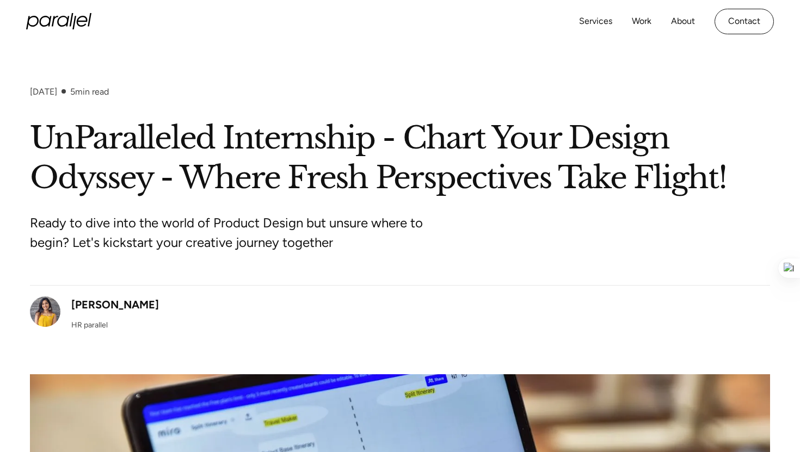  Describe the element at coordinates (596, 21) in the screenshot. I see `a: Services` at that location.